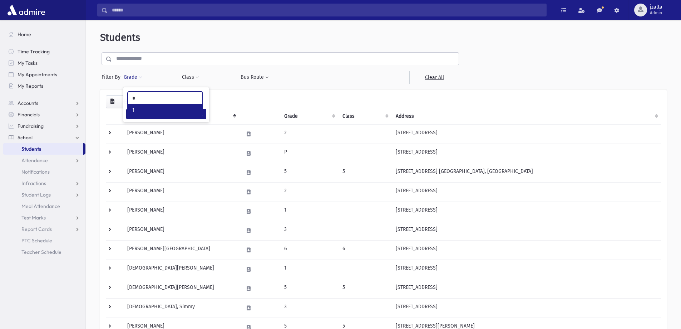 The image size is (681, 329). I want to click on a: Teacher Schedule, so click(44, 252).